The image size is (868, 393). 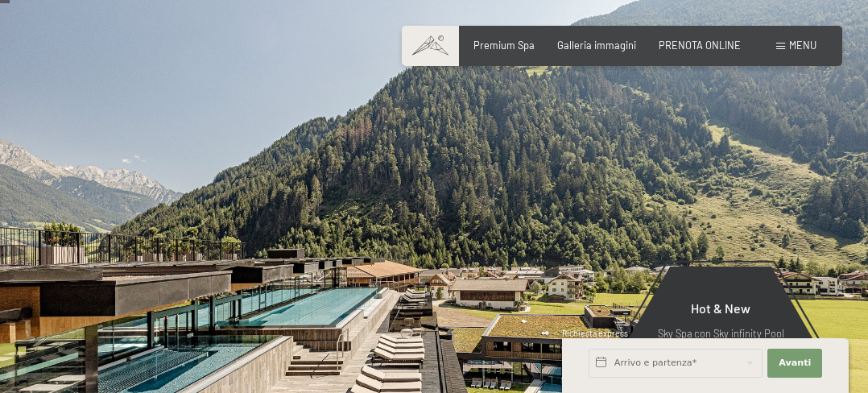 What do you see at coordinates (794, 363) in the screenshot?
I see `button: Avanti` at bounding box center [794, 363].